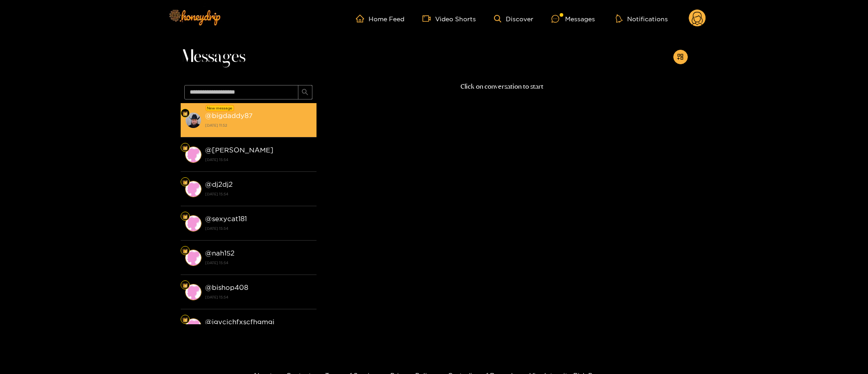  I want to click on strong: @ bishop408, so click(226, 287).